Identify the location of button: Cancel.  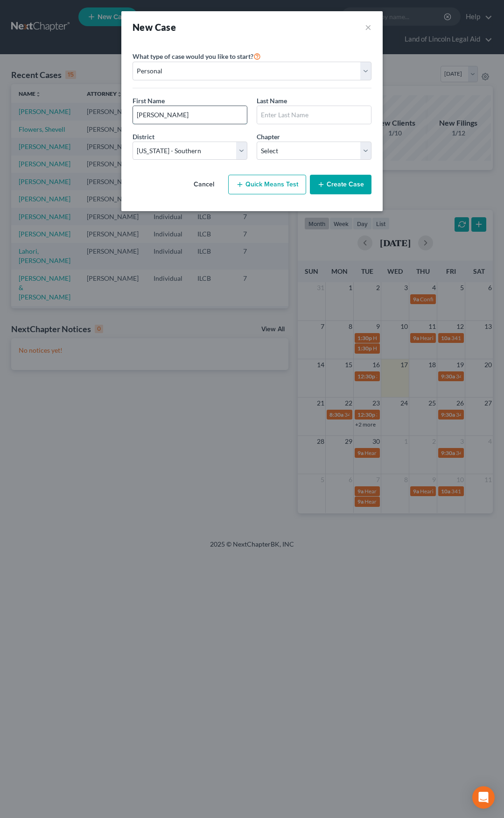
(204, 185).